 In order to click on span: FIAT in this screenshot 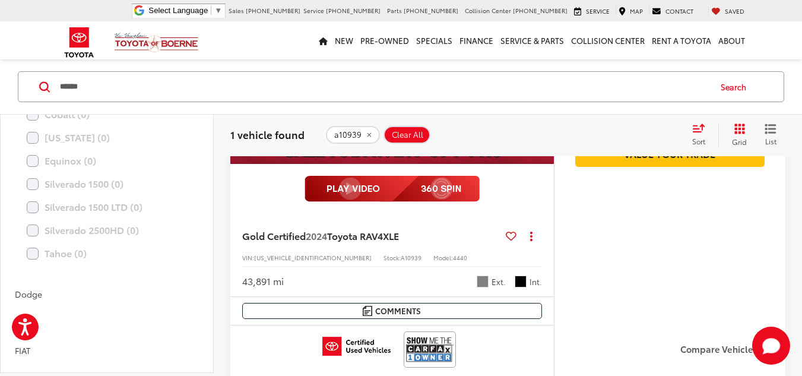, I will do `click(23, 350)`.